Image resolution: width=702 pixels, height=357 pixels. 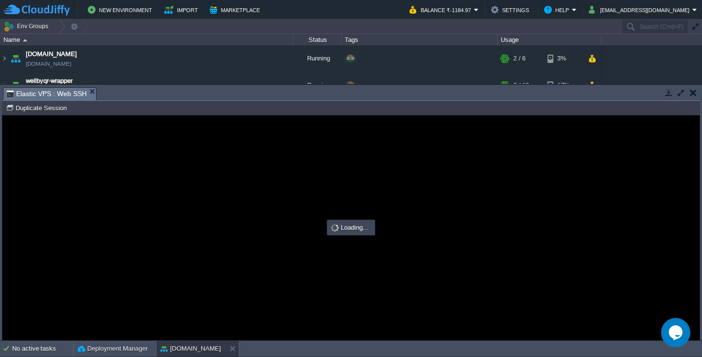 I want to click on div: Usage, so click(x=550, y=40).